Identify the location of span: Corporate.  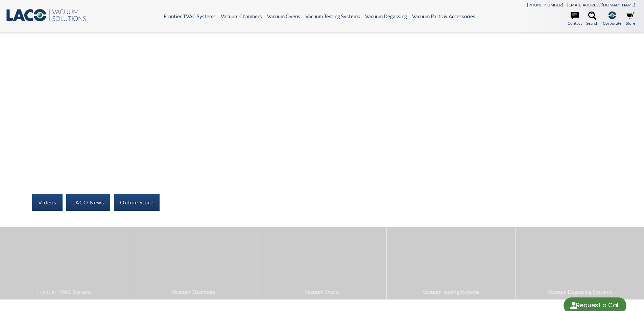
(612, 23).